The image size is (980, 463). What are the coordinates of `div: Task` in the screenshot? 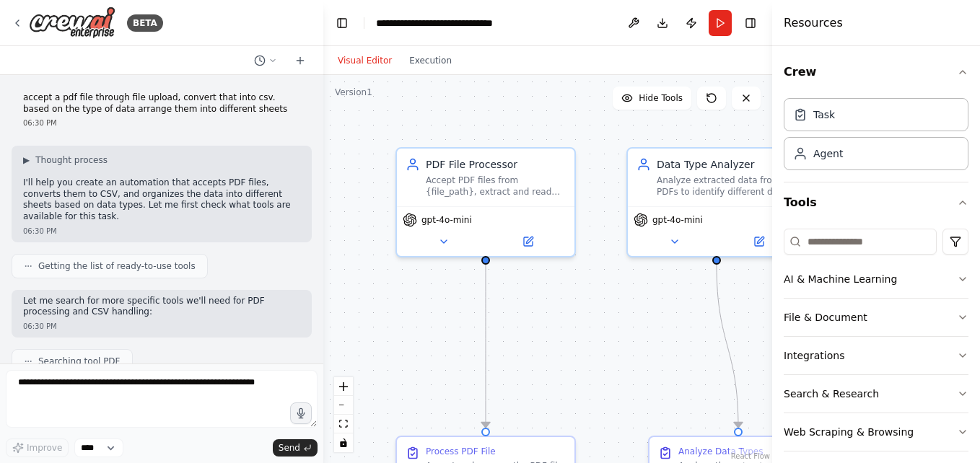 It's located at (824, 114).